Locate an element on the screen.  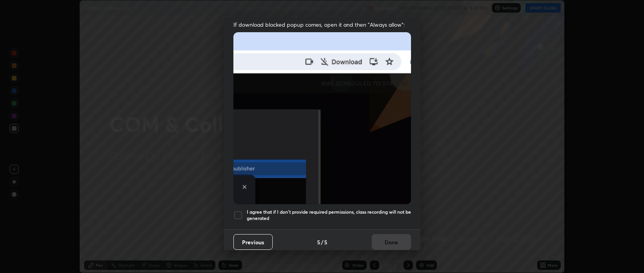
span: If download blocked popup comes, open it and then "Always allow": is located at coordinates (322, 24).